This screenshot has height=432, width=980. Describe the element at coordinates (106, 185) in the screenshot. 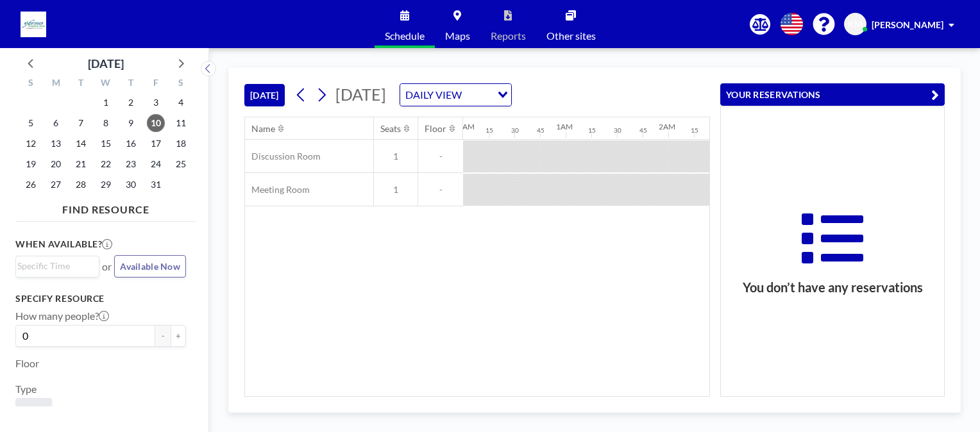

I see `span: Wednesday, October 29, 2025` at that location.